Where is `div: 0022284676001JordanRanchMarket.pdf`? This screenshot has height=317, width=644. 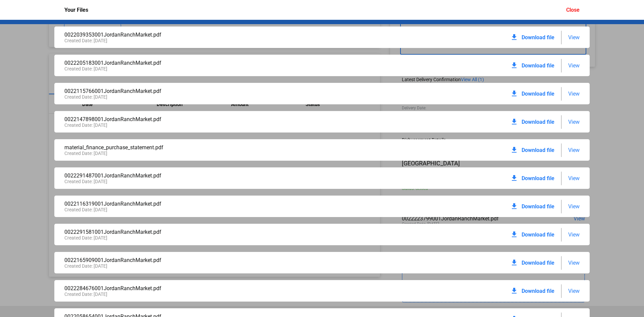 div: 0022284676001JordanRanchMarket.pdf is located at coordinates (193, 288).